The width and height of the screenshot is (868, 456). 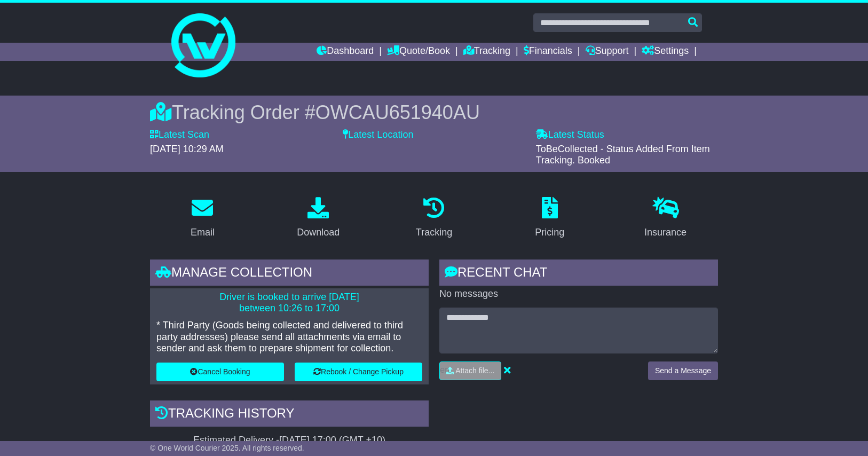 I want to click on div: Manage collection, so click(x=290, y=274).